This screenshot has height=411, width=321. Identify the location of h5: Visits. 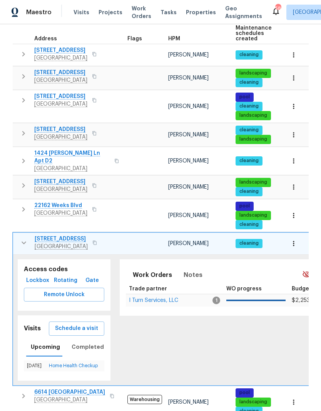
(32, 329).